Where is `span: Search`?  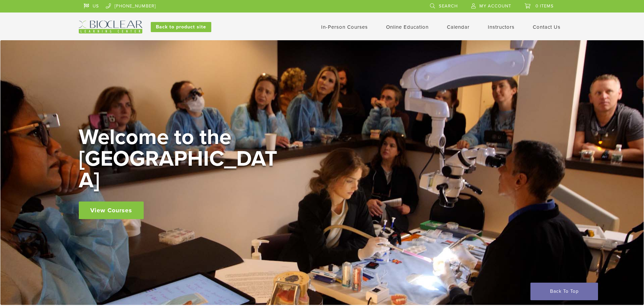
span: Search is located at coordinates (448, 6).